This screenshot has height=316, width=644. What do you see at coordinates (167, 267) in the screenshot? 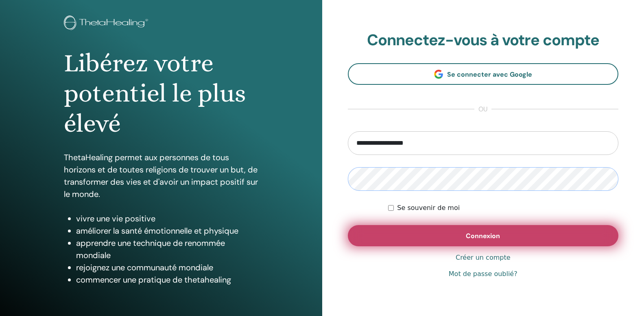
I see `li: rejoignez une communauté mondiale` at bounding box center [167, 267].